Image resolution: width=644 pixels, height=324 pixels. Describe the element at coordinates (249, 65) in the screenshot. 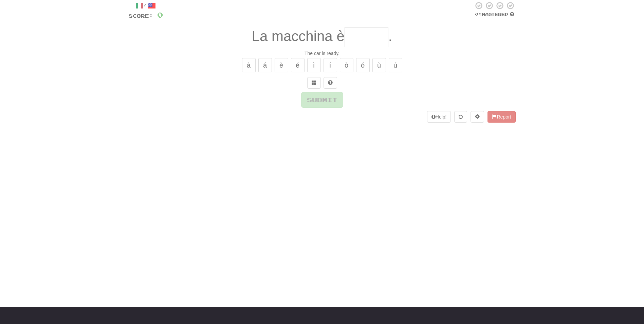

I see `button: à` at that location.